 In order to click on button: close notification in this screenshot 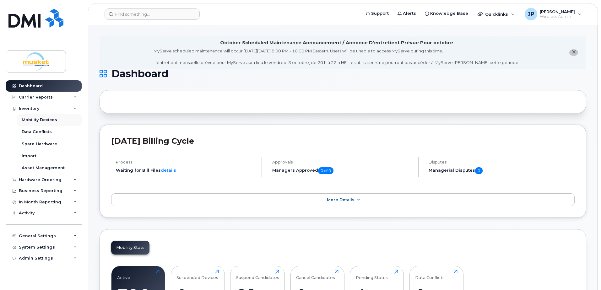, I will do `click(573, 52)`.